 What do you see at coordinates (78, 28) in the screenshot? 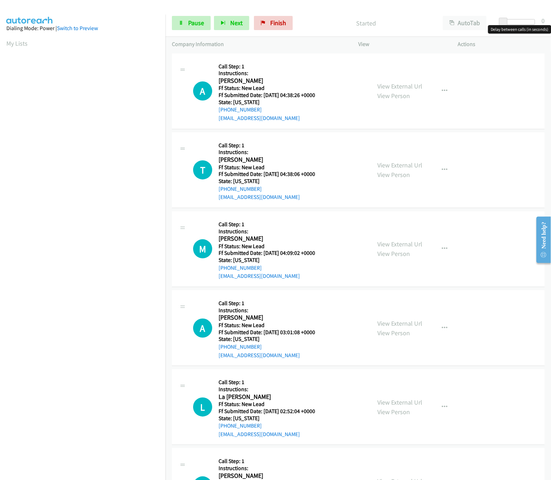
I see `a: Switch to Preview` at bounding box center [78, 28].